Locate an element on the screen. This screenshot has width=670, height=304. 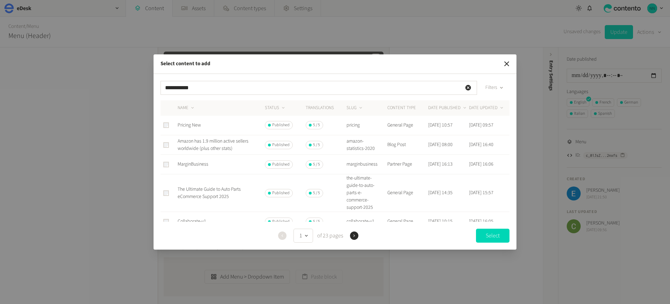
span: The Ultimate Guide to Auto Parts eCommerce Support 2025 is located at coordinates (209, 193).